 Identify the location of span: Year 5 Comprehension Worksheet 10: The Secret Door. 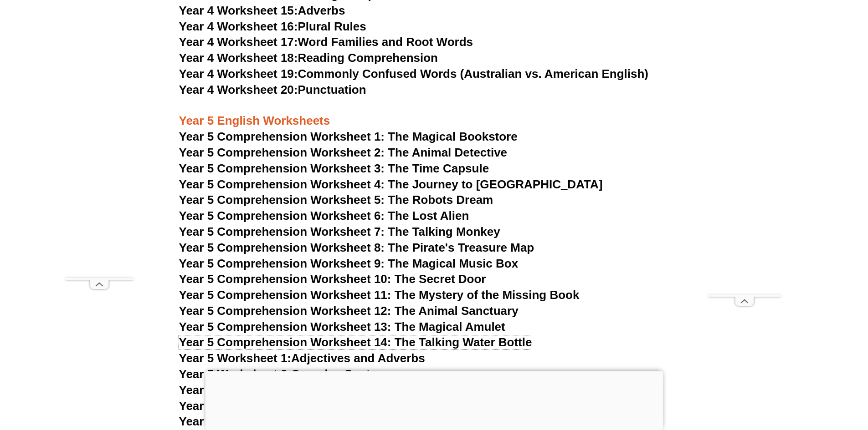
(333, 279).